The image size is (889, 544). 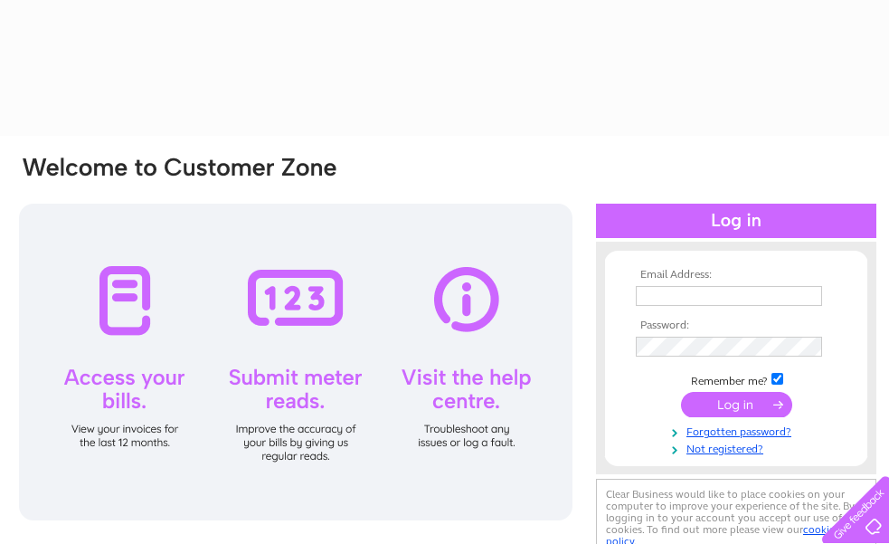 What do you see at coordinates (736, 275) in the screenshot?
I see `th: Email Address:` at bounding box center [736, 275].